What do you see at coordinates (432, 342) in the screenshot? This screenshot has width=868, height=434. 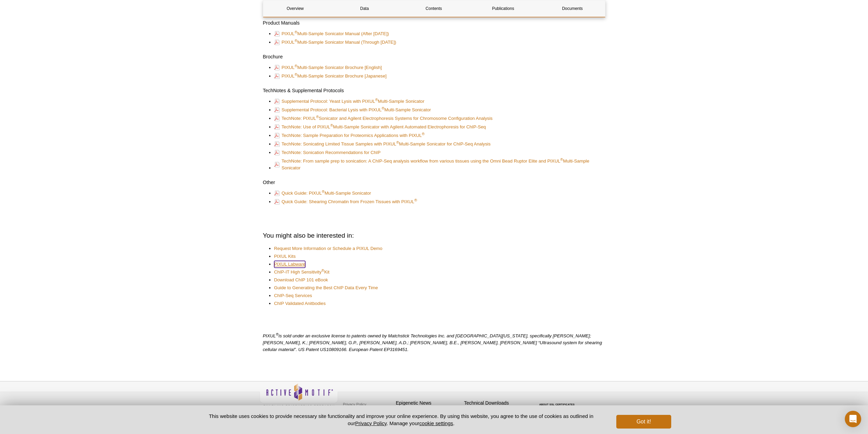 I see `em: PIXUL is sold under an exclusive license to patents owned by Matchstick Technologies Inc. and [GE...` at bounding box center [432, 342].